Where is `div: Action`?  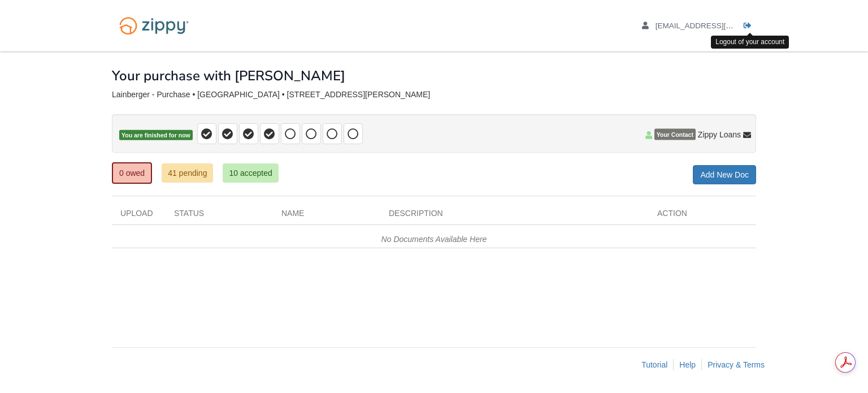 div: Action is located at coordinates (703, 216).